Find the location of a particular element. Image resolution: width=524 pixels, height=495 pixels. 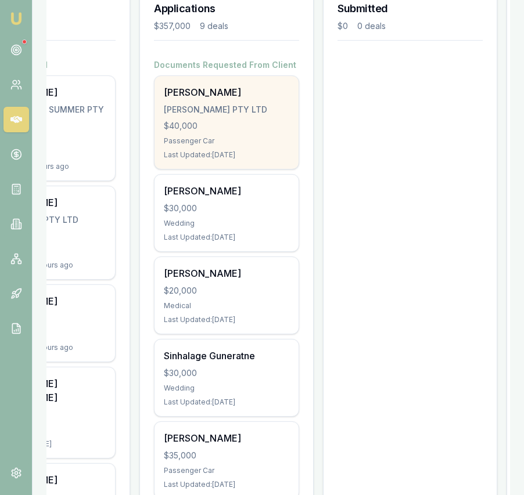

h3: Applications is located at coordinates (226, 9).